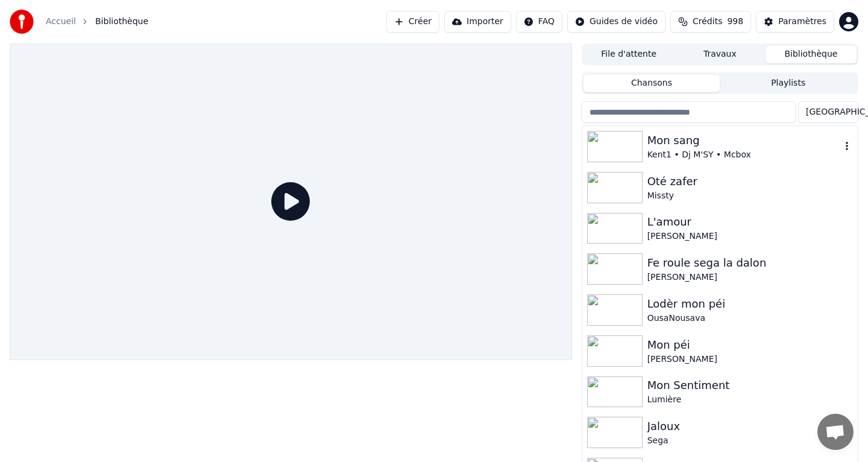 This screenshot has height=462, width=868. Describe the element at coordinates (750, 385) in the screenshot. I see `div: Mon Sentiment` at that location.